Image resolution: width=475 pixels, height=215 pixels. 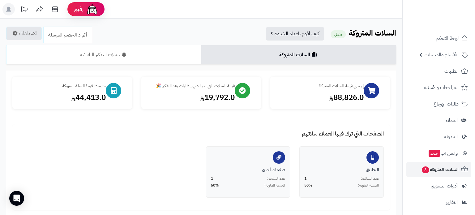 What do you see at coordinates (441, 55) in the screenshot?
I see `span: الأقسام والمنتجات` at bounding box center [441, 55].